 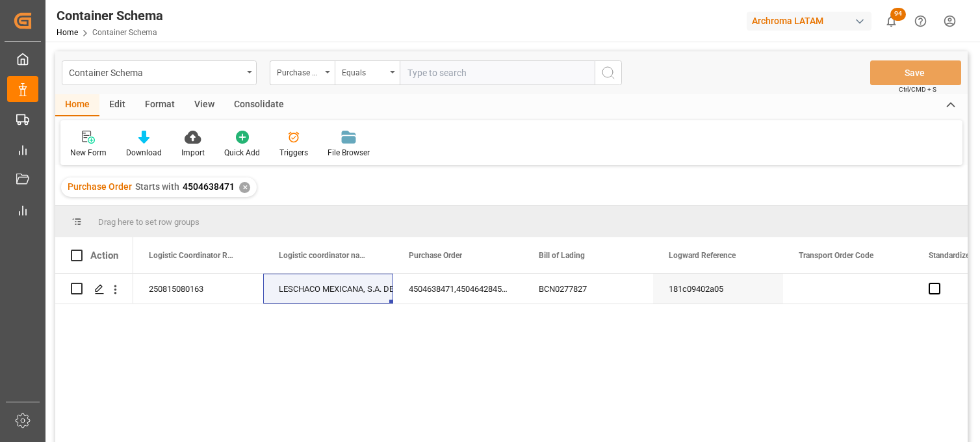 I want to click on div: View, so click(x=204, y=105).